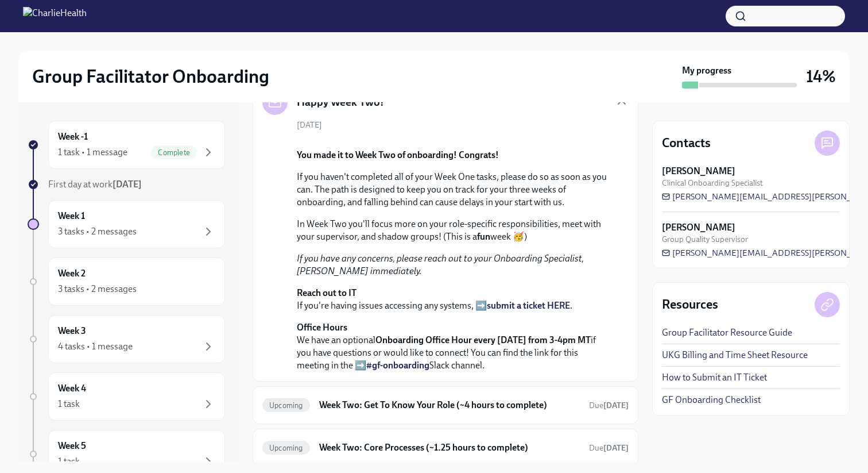 The height and width of the screenshot is (473, 868). I want to click on a: Group Facilitator Resource Guide, so click(727, 332).